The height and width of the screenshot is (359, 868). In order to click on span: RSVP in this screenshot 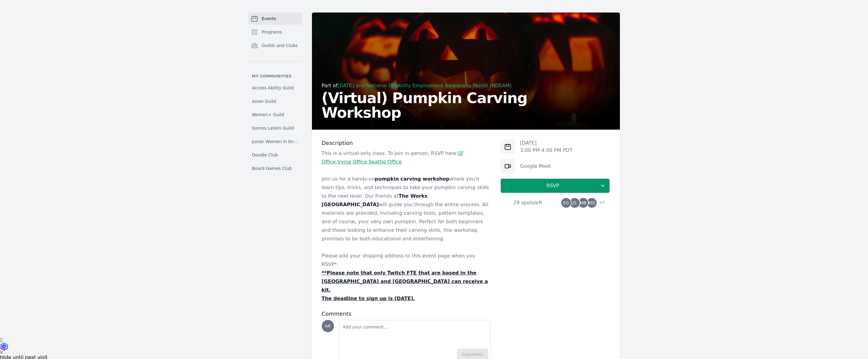, I will do `click(553, 186)`.